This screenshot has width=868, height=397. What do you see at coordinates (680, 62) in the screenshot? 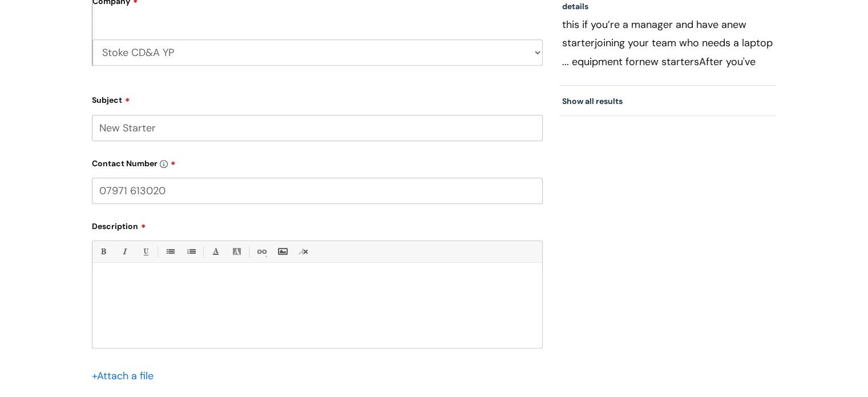
I see `span: starters` at bounding box center [680, 62].